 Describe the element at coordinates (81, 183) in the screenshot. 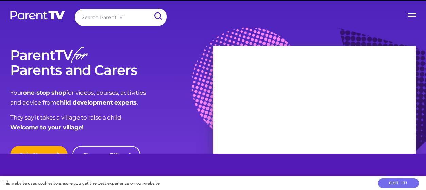

I see `div: This website uses cookies to ensure you get the best experience on our website.` at that location.